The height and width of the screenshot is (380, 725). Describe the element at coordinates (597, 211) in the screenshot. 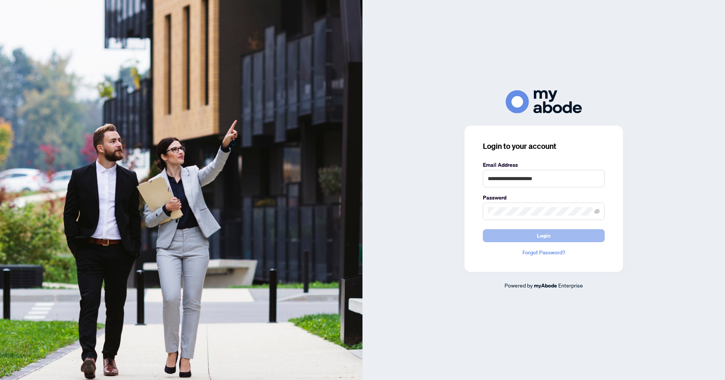

I see `span: eye-invisible` at that location.